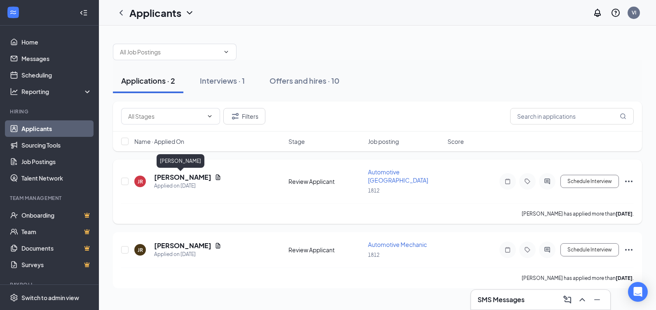  I want to click on a: Sourcing Tools, so click(56, 145).